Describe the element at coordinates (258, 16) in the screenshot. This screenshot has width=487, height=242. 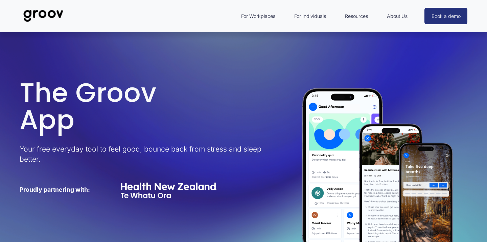
I see `span: For Workplaces` at that location.